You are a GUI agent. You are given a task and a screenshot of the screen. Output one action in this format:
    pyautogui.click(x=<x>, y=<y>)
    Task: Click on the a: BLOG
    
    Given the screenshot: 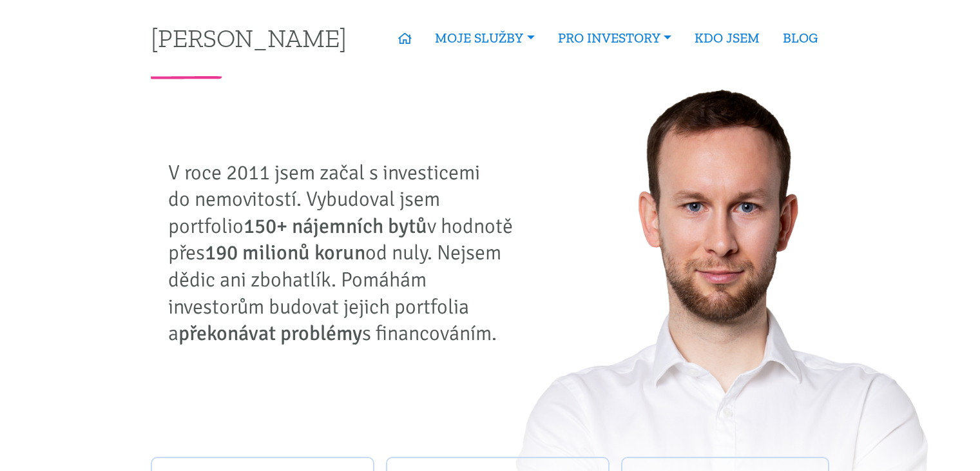 What is the action you would take?
    pyautogui.click(x=800, y=38)
    